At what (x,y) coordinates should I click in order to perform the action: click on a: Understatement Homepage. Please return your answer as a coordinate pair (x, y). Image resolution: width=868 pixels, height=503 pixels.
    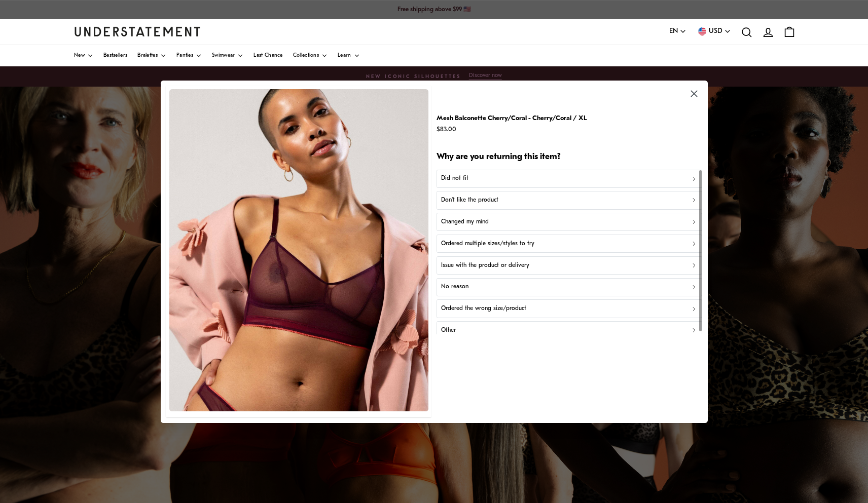
    Looking at the image, I should click on (138, 32).